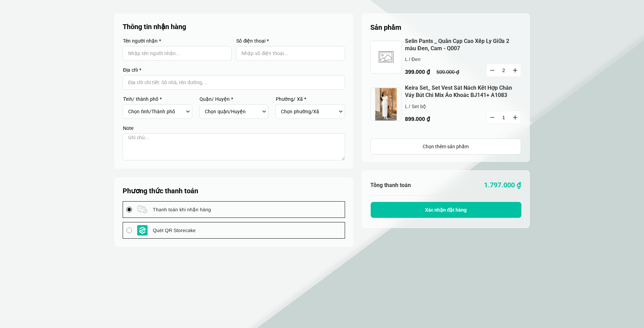  Describe the element at coordinates (182, 209) in the screenshot. I see `span: Thanh toán khi nhận hàng` at that location.